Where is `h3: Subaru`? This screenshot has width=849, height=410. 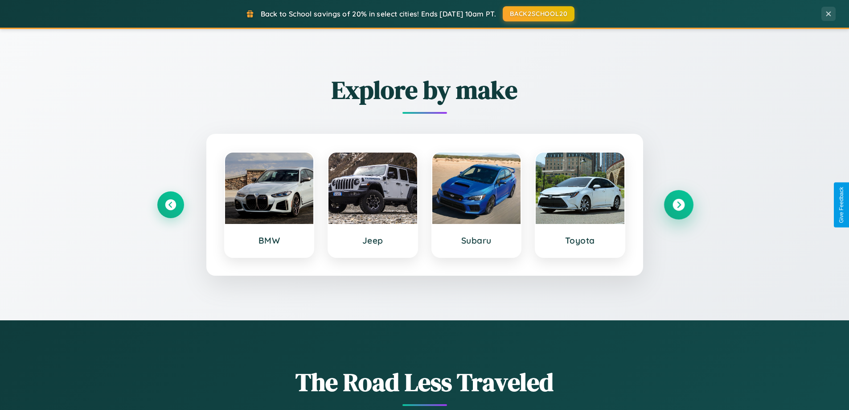
h3: Subaru is located at coordinates (476, 240).